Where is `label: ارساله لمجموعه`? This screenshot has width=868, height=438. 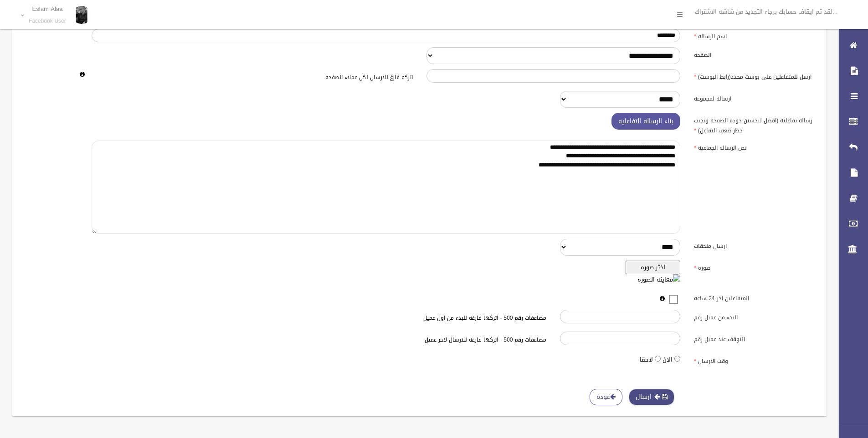
label: ارساله لمجموعه is located at coordinates (754, 97).